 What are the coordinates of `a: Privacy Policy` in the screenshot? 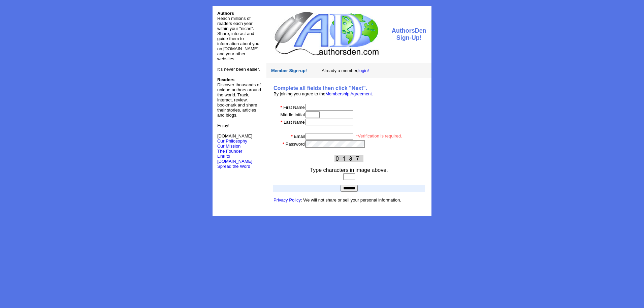 It's located at (287, 200).